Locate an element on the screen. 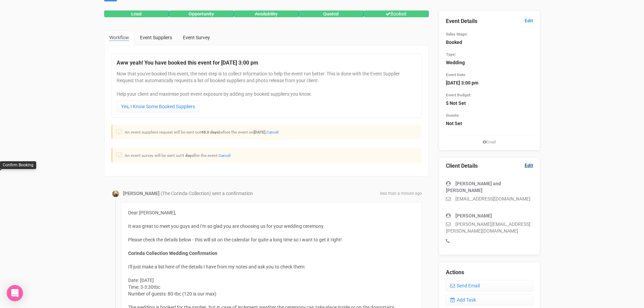 This screenshot has height=308, width=644. div: Lead is located at coordinates (137, 14).